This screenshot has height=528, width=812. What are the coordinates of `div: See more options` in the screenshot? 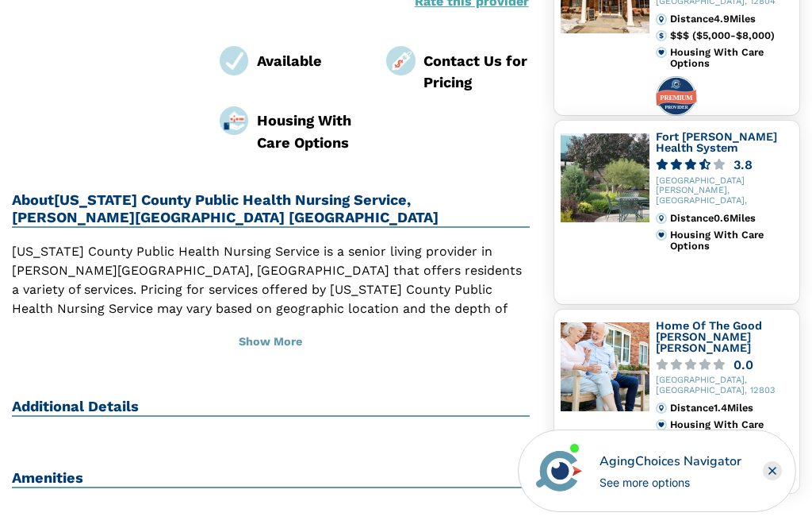 It's located at (670, 482).